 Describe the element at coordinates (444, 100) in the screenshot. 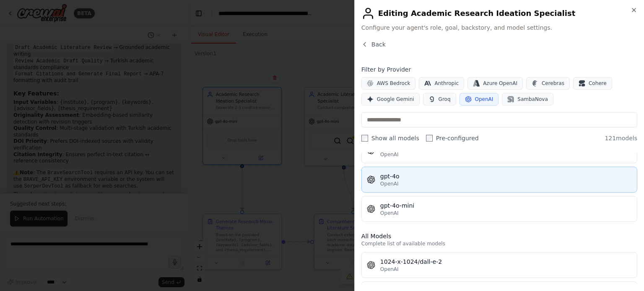

I see `span: Groq` at that location.